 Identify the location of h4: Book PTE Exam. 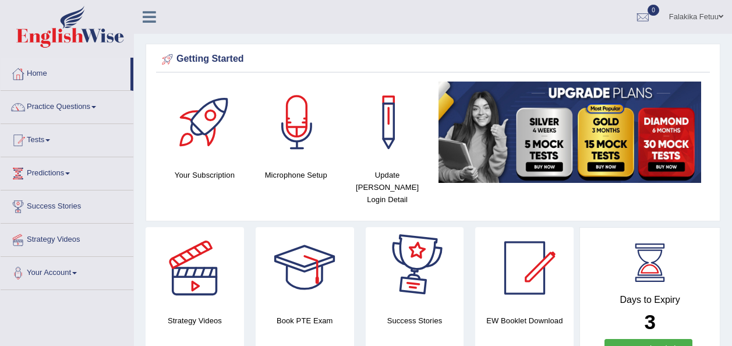
(305, 320).